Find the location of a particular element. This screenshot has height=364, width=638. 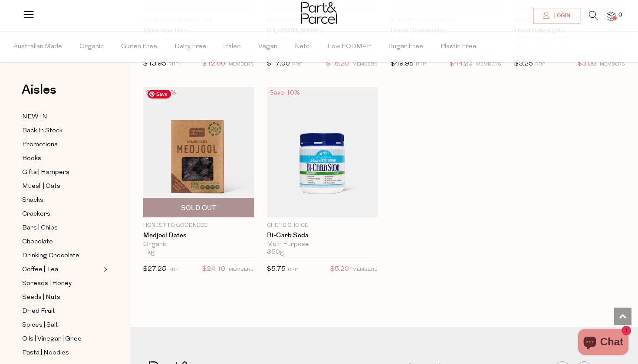

span: Plastic Free is located at coordinates (458, 47).